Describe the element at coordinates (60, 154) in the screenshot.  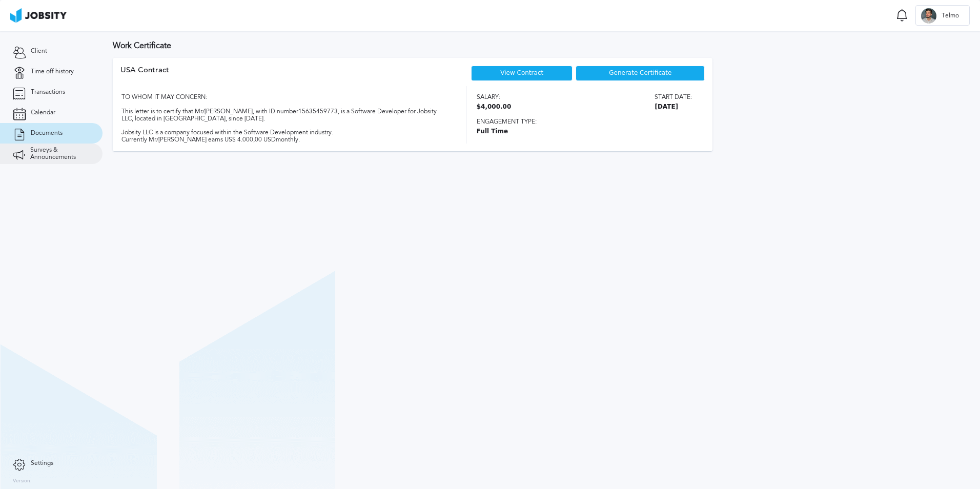
I see `span: Surveys & Announcements` at that location.